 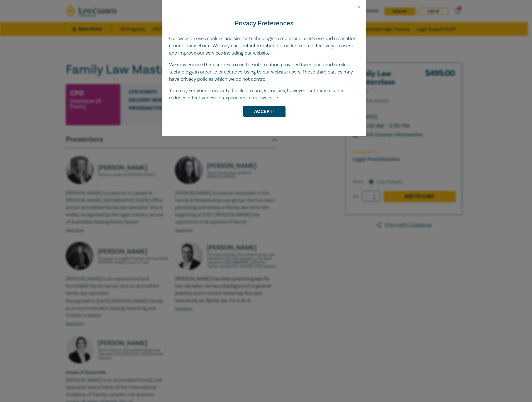 What do you see at coordinates (359, 7) in the screenshot?
I see `button: Close` at bounding box center [359, 7].